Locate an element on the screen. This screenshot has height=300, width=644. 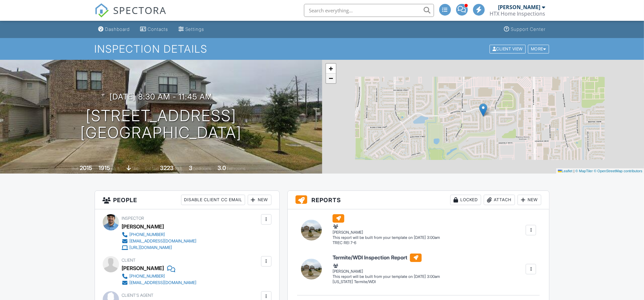
div: More is located at coordinates (538, 49).